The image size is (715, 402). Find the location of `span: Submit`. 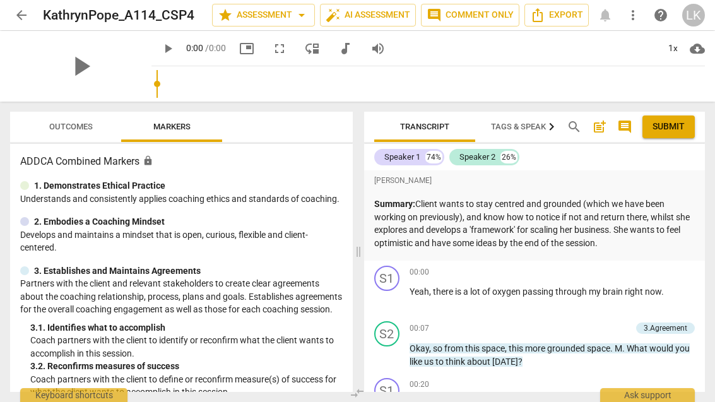

span: Submit is located at coordinates (668, 127).